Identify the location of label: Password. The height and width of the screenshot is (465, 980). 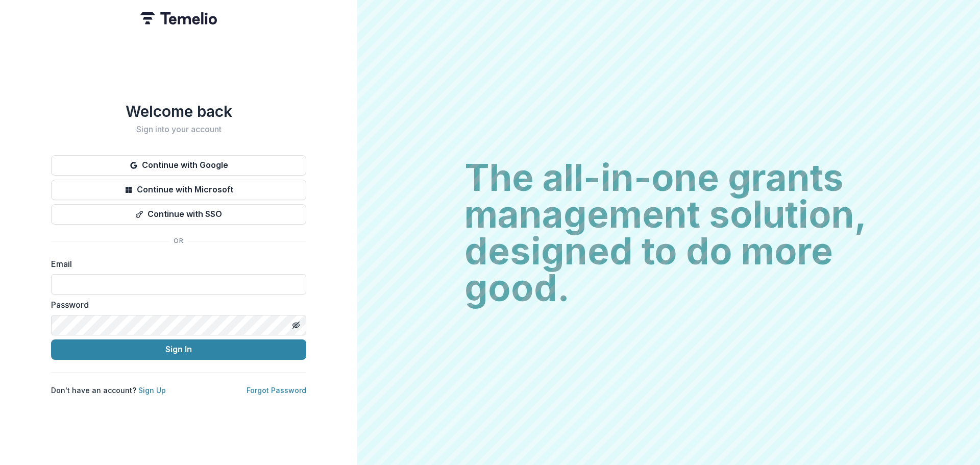
(176, 305).